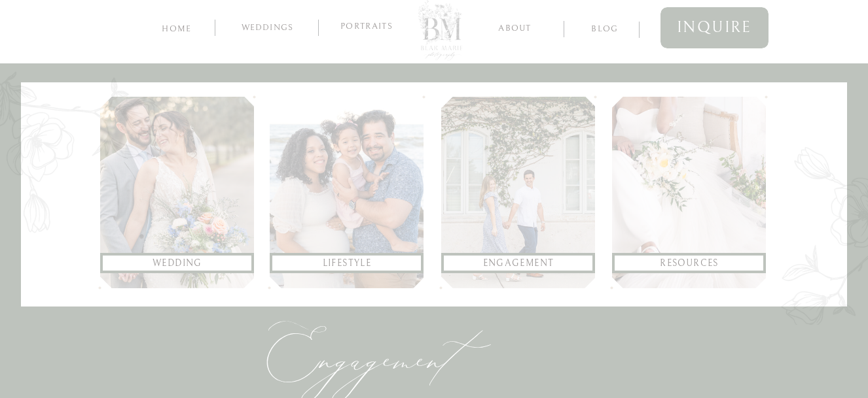 The height and width of the screenshot is (398, 868). What do you see at coordinates (366, 27) in the screenshot?
I see `a: Portraits` at bounding box center [366, 27].